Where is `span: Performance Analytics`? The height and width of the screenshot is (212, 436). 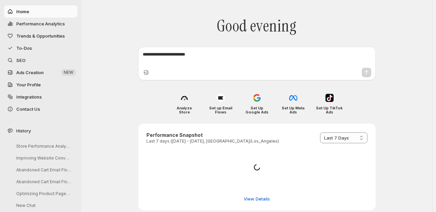 span: Performance Analytics is located at coordinates (40, 24).